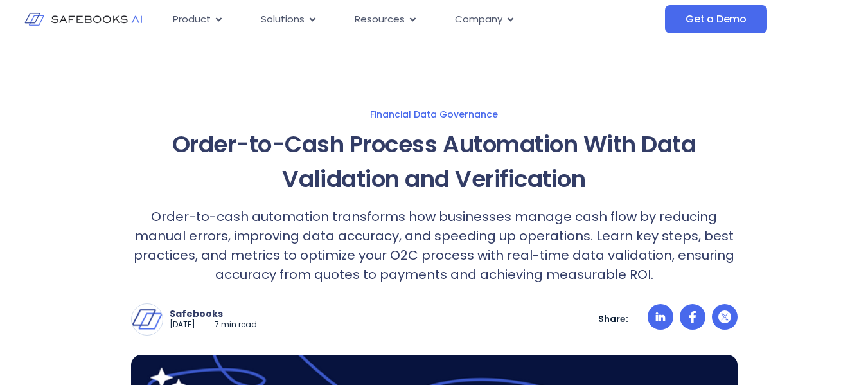 Image resolution: width=868 pixels, height=385 pixels. I want to click on div: Menu Toggle, so click(414, 20).